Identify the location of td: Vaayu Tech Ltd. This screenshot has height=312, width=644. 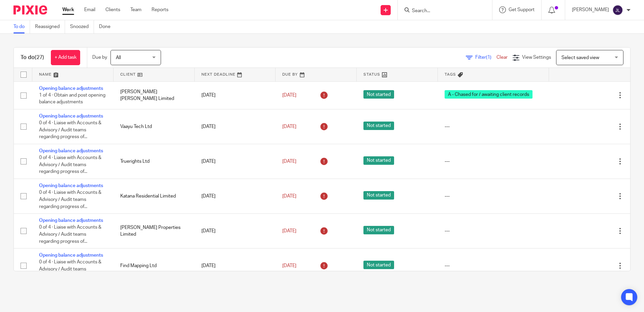
(154, 126).